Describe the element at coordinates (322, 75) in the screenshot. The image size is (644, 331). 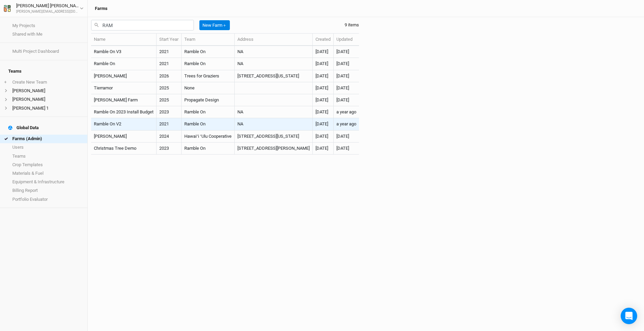
I see `span: Jun 12, 2025 1:29 PM` at that location.